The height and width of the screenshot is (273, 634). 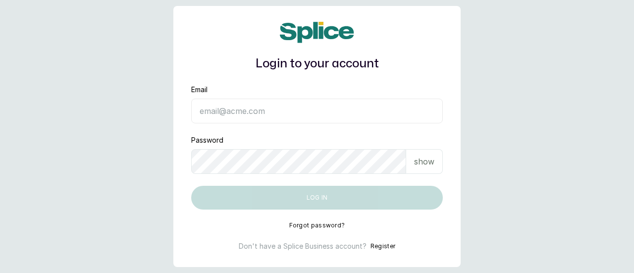 What do you see at coordinates (207, 140) in the screenshot?
I see `label: Password` at bounding box center [207, 140].